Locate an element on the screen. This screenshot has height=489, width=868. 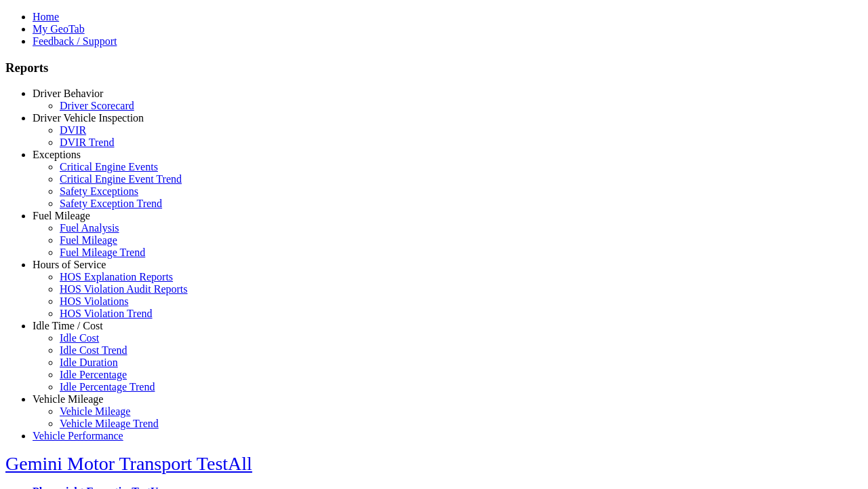
a: Hours of Service is located at coordinates (69, 264).